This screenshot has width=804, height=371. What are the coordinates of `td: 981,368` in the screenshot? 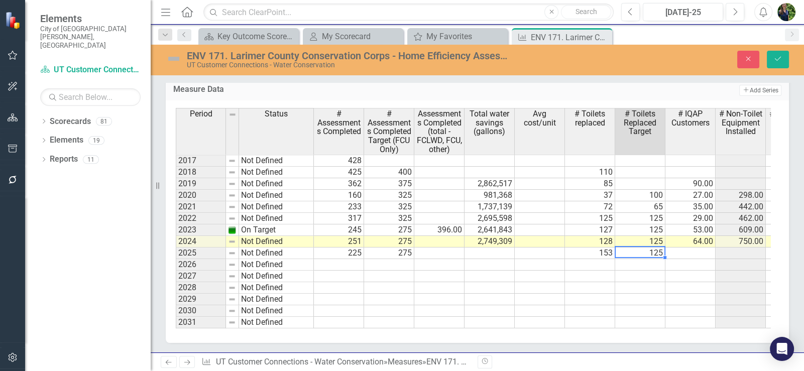 It's located at (490, 195).